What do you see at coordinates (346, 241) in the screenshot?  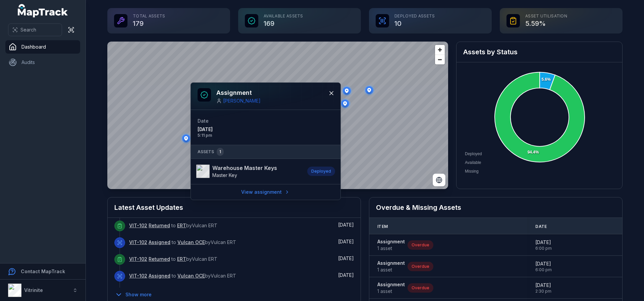 I see `time: 8/8/2025, 5:00:25 PM` at bounding box center [346, 241].